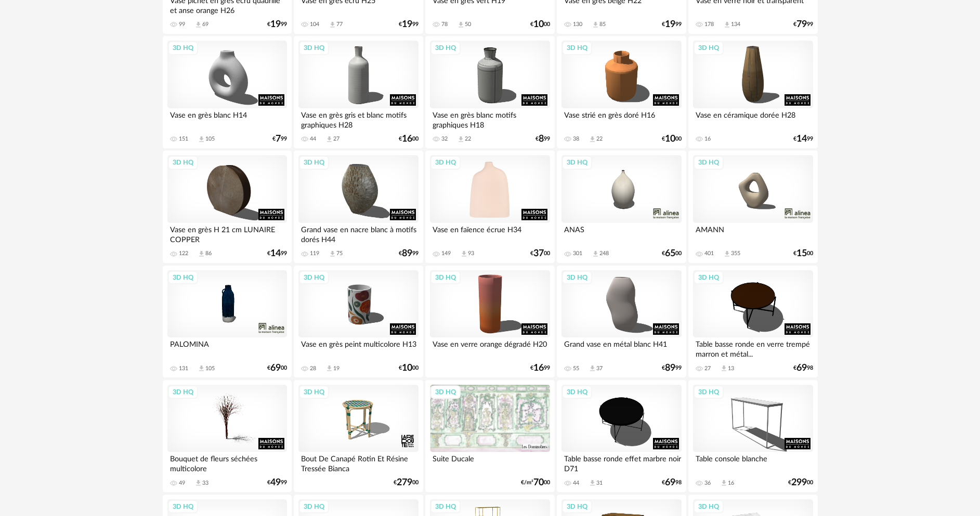  Describe the element at coordinates (315, 25) in the screenshot. I see `div: 104` at that location.